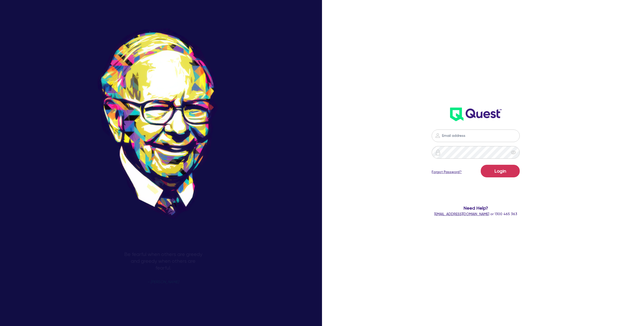 The image size is (644, 326). I want to click on a: Forgot Password?, so click(446, 172).